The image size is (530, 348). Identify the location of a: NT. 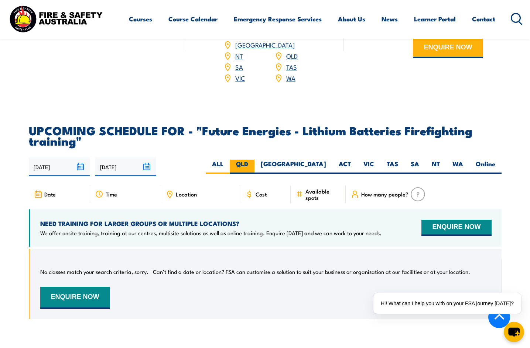
(239, 56).